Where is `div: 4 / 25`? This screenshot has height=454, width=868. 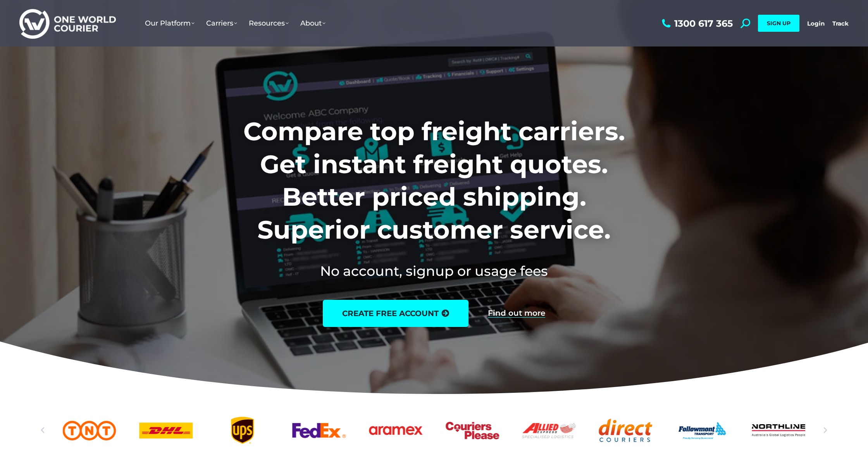
div: 4 / 25 is located at coordinates (243, 431).